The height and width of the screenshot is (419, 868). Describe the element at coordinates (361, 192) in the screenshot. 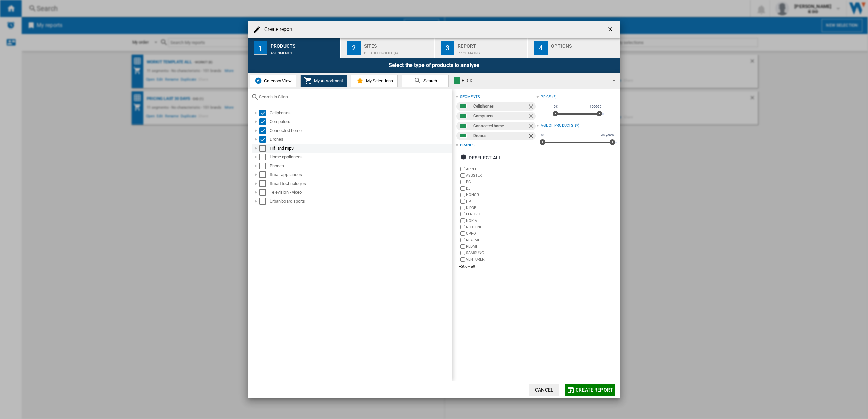

I see `div: Television - video` at that location.